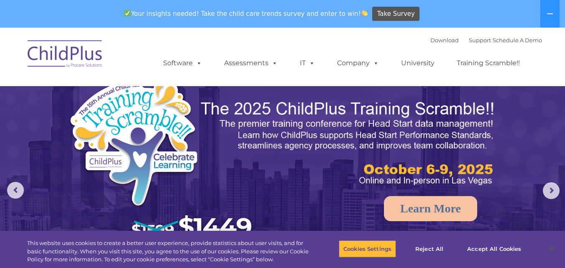 This screenshot has height=268, width=565. Describe the element at coordinates (358, 63) in the screenshot. I see `a: Company` at that location.